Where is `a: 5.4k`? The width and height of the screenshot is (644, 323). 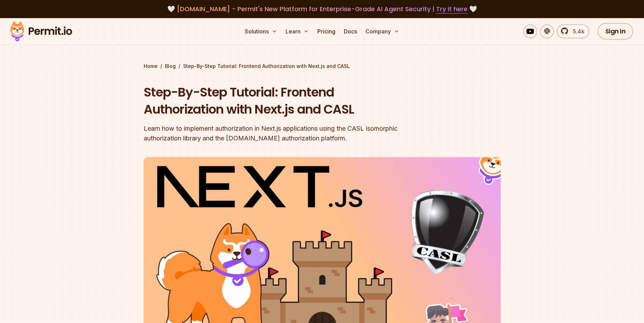 a: 5.4k is located at coordinates (573, 31).